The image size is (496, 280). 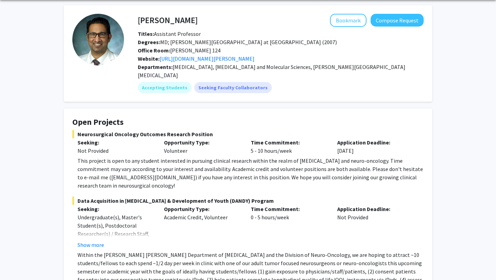 I want to click on h4: Open Projects, so click(x=248, y=122).